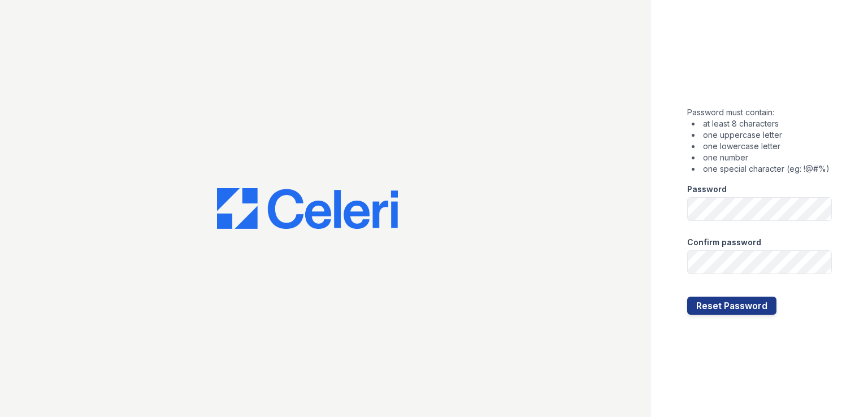  What do you see at coordinates (724, 243) in the screenshot?
I see `label: Confirm password` at bounding box center [724, 243].